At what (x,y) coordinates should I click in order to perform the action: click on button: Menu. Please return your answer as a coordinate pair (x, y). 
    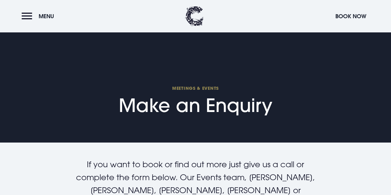
    Looking at the image, I should click on (39, 16).